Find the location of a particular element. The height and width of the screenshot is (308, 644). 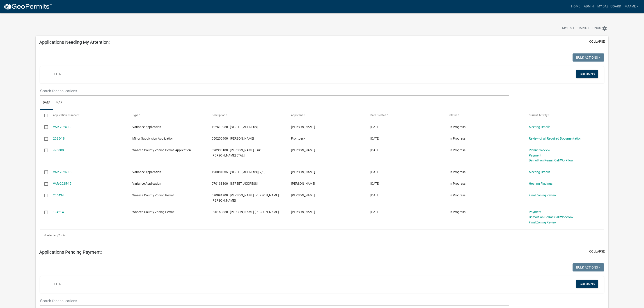

a: 2025-18 is located at coordinates (59, 138).